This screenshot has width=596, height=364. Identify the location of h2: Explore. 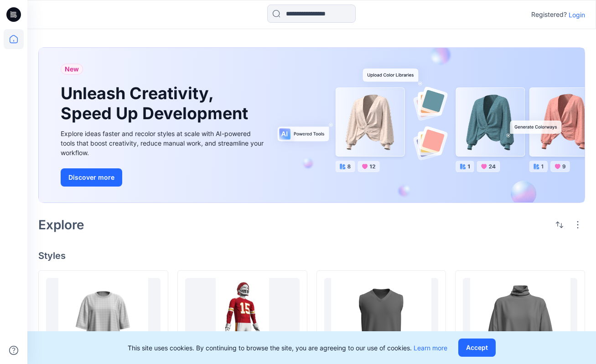
(61, 225).